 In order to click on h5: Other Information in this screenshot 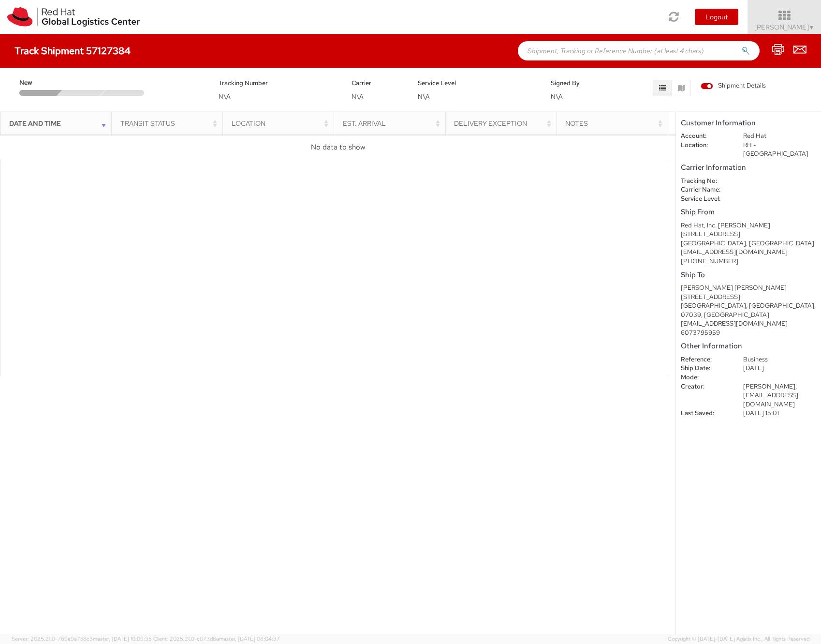, I will do `click(748, 346)`.